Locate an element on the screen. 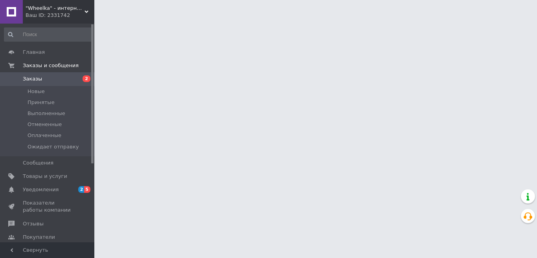 This screenshot has width=537, height=258. span: Заказы is located at coordinates (32, 79).